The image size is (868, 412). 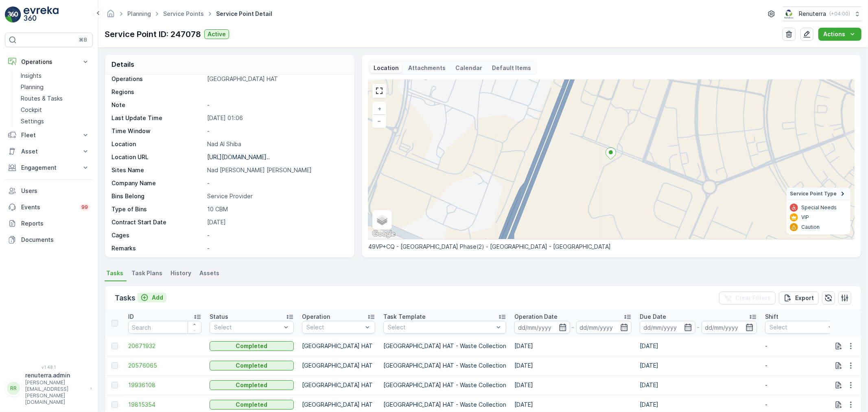 I want to click on summary: Service Point Type, so click(x=819, y=194).